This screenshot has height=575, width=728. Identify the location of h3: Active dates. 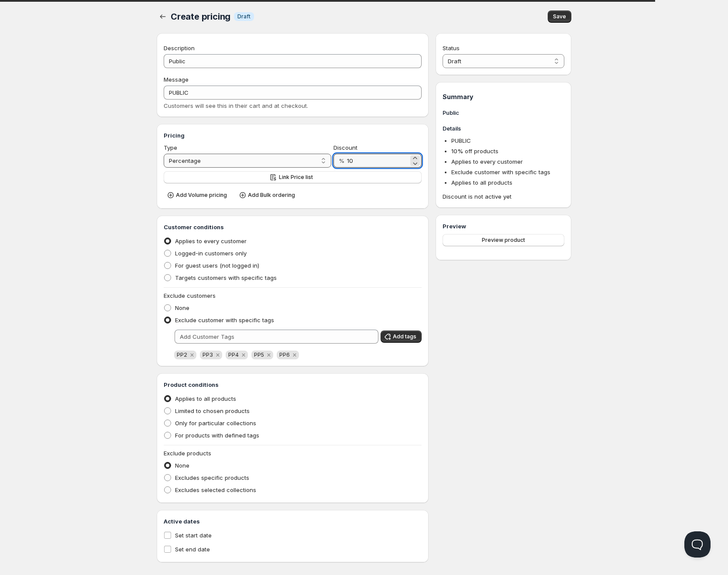
(292, 521).